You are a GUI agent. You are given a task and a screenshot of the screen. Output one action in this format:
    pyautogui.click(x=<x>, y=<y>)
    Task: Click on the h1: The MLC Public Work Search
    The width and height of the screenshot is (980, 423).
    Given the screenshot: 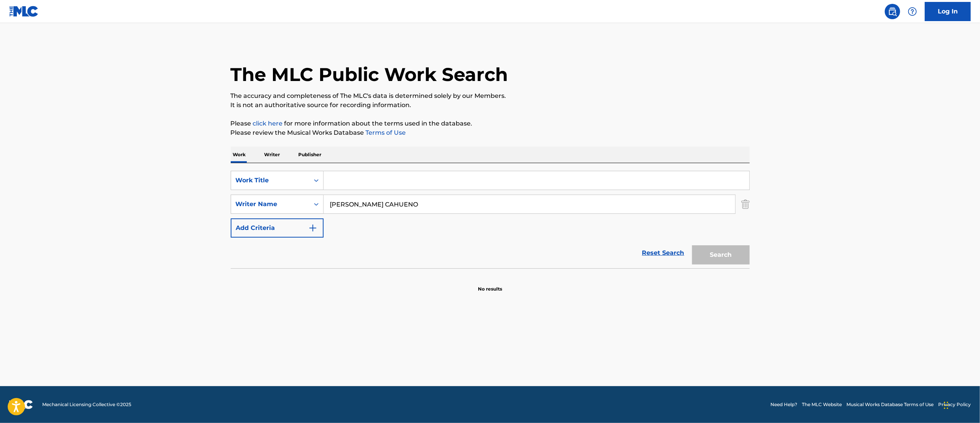 What is the action you would take?
    pyautogui.click(x=370, y=74)
    